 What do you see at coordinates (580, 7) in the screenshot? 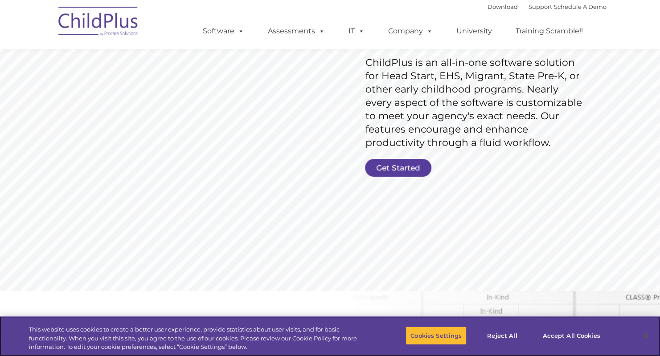
I see `a: Schedule A Demo` at bounding box center [580, 7].